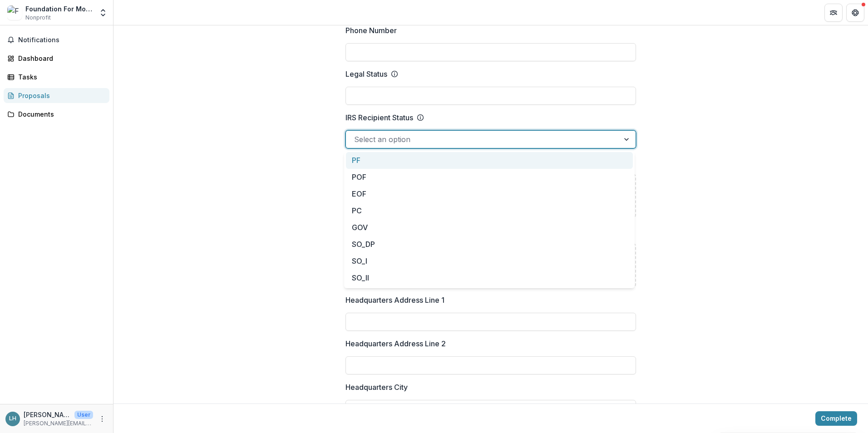 The width and height of the screenshot is (868, 433). Describe the element at coordinates (83, 415) in the screenshot. I see `p: User` at that location.